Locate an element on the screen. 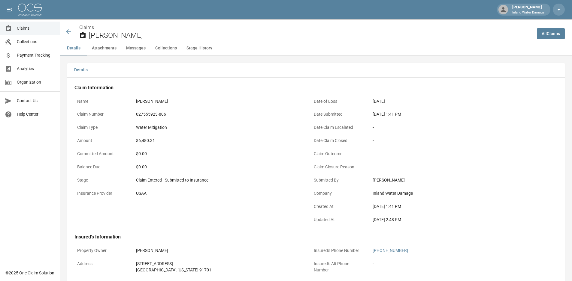 The height and width of the screenshot is (281, 572). button: Messages is located at coordinates (136, 48).